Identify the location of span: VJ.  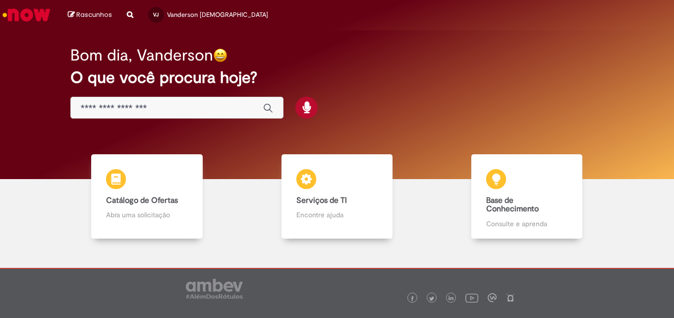
(156, 14).